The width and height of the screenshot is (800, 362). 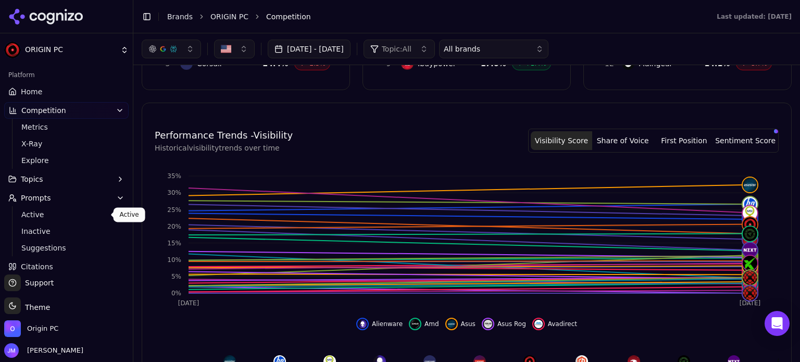 What do you see at coordinates (43, 329) in the screenshot?
I see `span: Origin PC` at bounding box center [43, 329].